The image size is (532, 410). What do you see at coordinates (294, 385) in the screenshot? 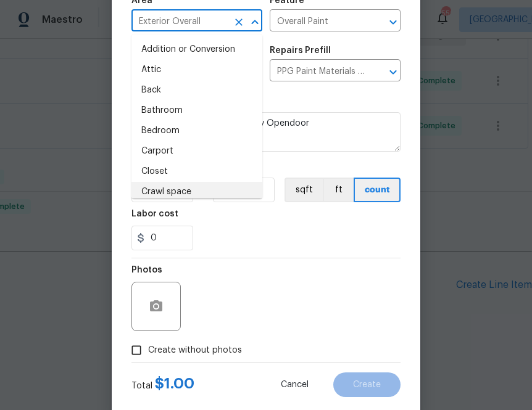
I see `span: Cancel` at bounding box center [294, 385].